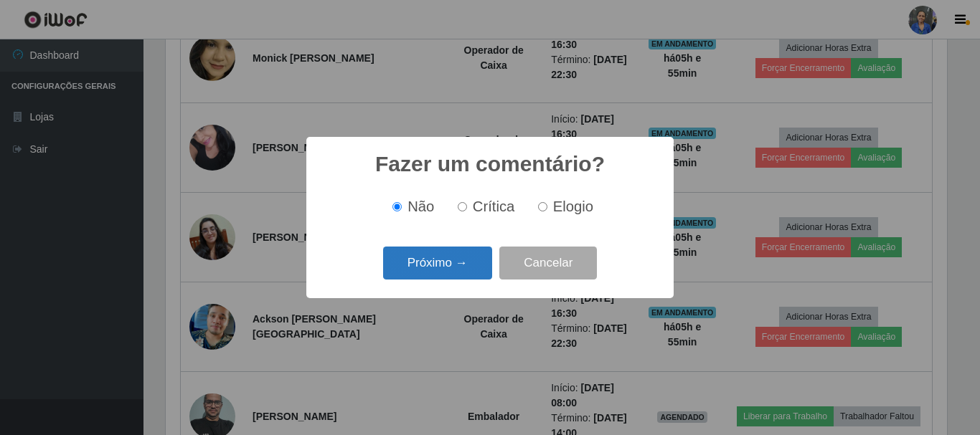  I want to click on span: Não, so click(420, 206).